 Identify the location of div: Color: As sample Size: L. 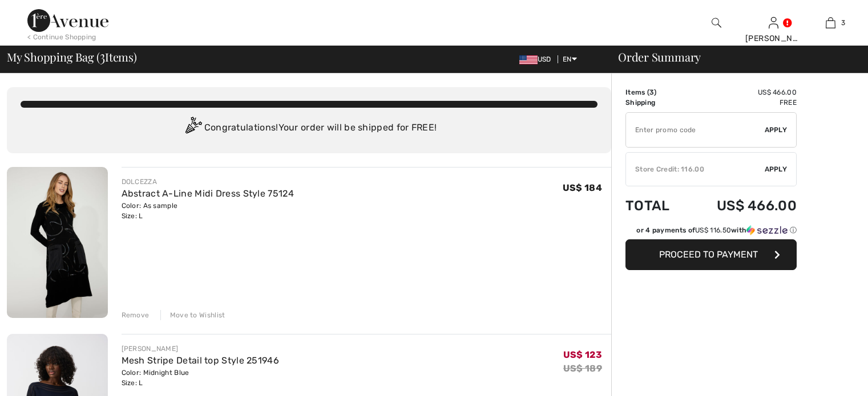
(208, 211).